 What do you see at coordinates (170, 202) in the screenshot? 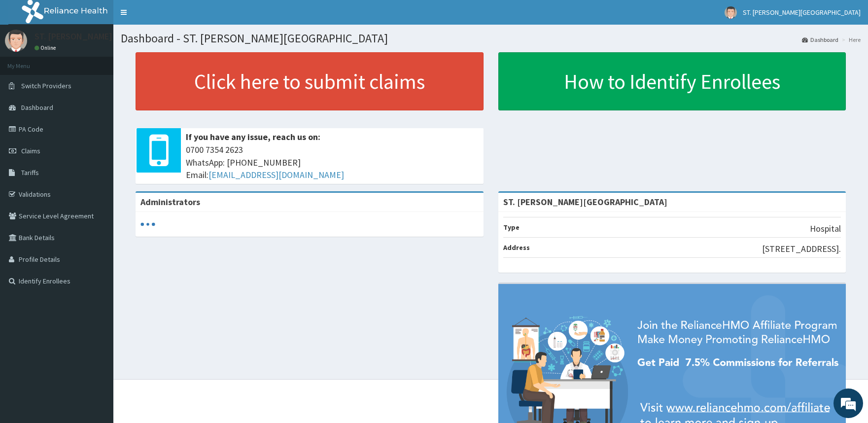
I see `b: Administrators` at bounding box center [170, 202].